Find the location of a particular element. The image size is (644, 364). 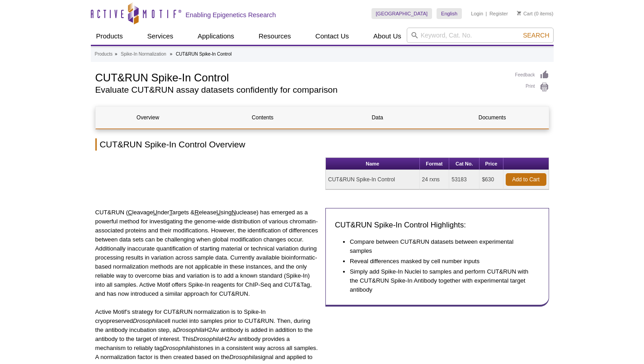

th: Format is located at coordinates (435, 164).